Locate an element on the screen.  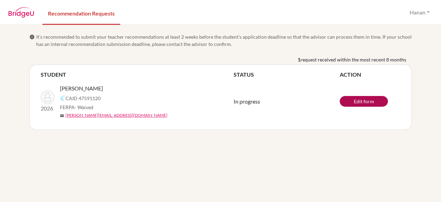
th: STUDENT is located at coordinates (137, 74).